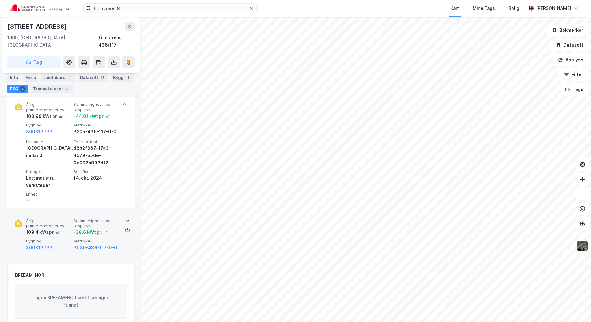 The width and height of the screenshot is (591, 322). I want to click on button: Analyse, so click(570, 60).